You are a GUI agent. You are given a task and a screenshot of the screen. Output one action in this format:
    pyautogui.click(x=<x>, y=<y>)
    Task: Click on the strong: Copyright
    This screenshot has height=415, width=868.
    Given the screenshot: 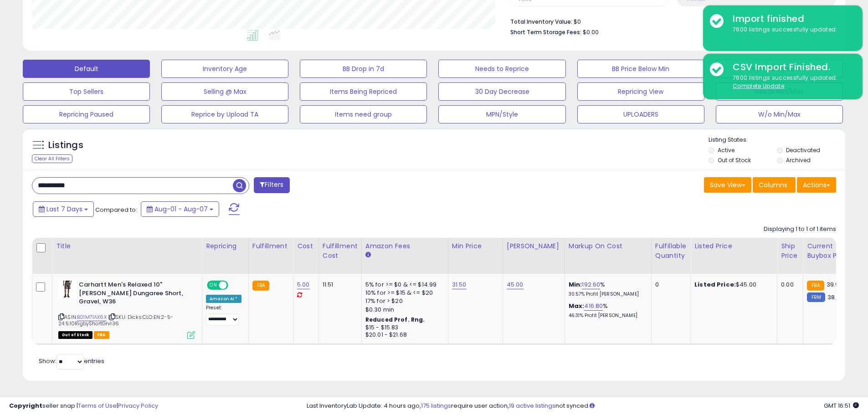 What is the action you would take?
    pyautogui.click(x=26, y=406)
    